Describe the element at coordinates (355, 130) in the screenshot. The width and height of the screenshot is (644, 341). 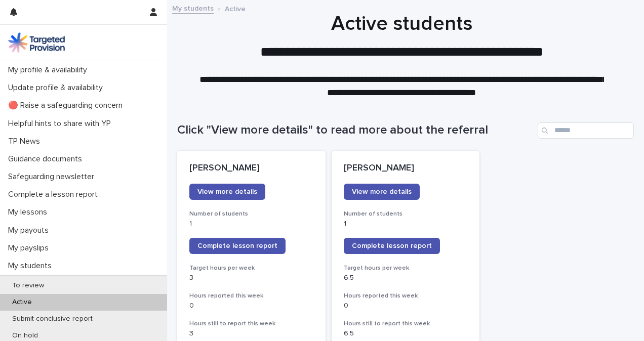
I see `h1: Click "View more details" to read more about the referral` at that location.